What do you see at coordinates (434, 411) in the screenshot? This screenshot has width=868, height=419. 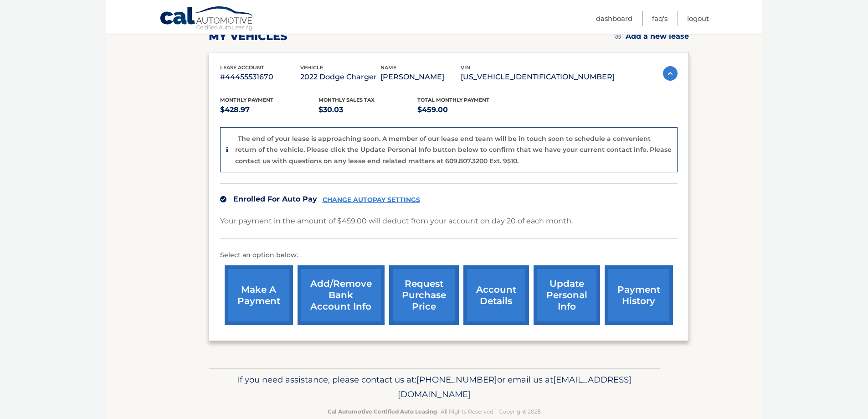 I see `p: - All Rights Reserved - Copyright 2025` at bounding box center [434, 411].